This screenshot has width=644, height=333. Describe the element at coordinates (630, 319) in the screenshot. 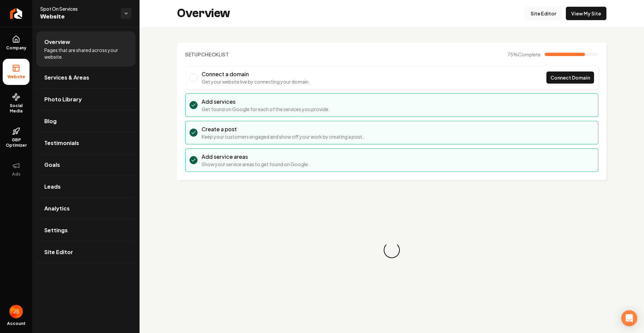

I see `div: Open Intercom Messenger` at that location.